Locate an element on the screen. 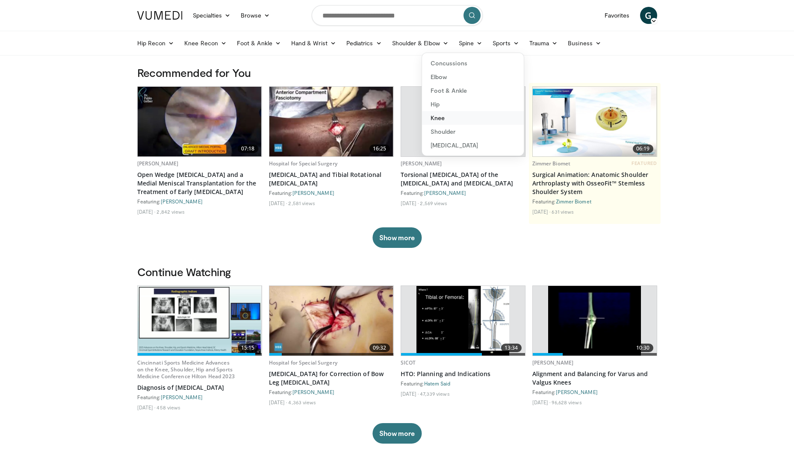 The image size is (794, 459). li: 631 views is located at coordinates (563, 212).